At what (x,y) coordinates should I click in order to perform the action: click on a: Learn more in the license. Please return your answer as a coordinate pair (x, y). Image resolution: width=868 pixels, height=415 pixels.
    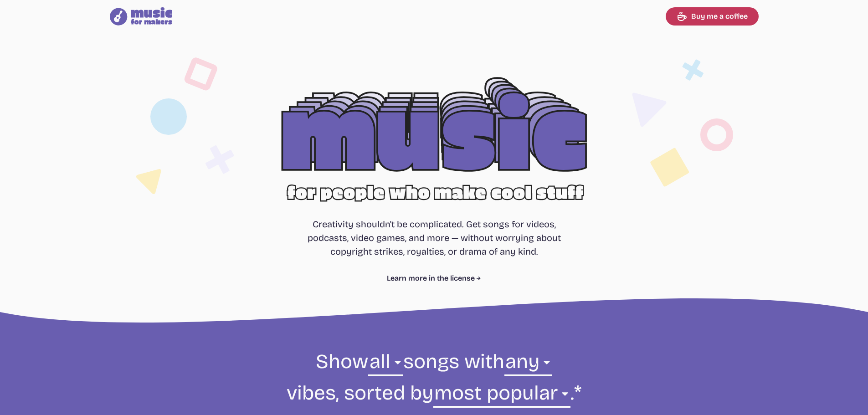
    Looking at the image, I should click on (434, 279).